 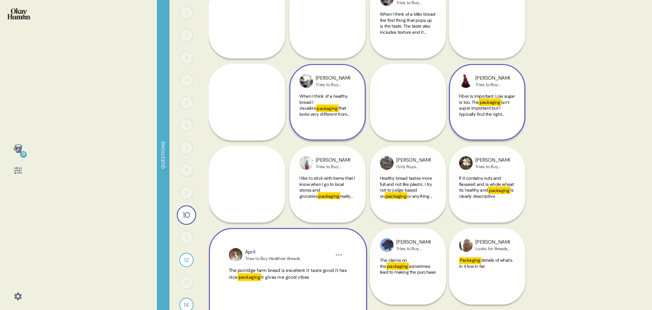 I want to click on div: 4, so click(x=187, y=80).